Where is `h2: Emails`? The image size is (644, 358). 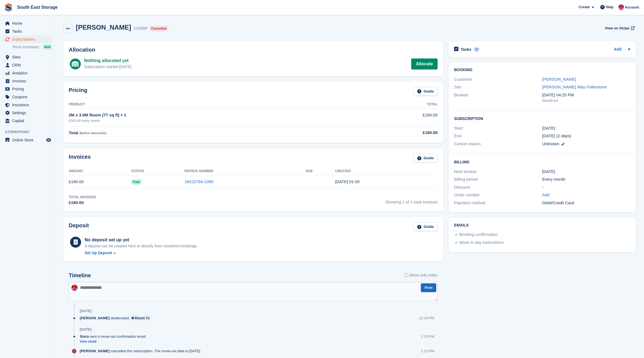
h2: Emails is located at coordinates (542, 225).